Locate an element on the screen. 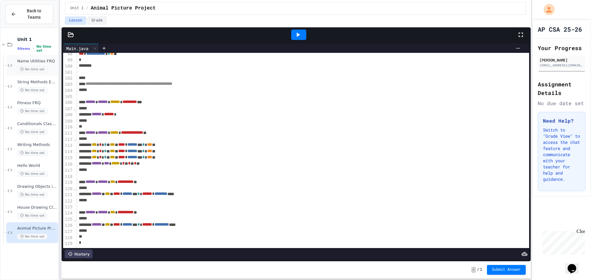 The width and height of the screenshot is (591, 280). span: House Drawing Classwork is located at coordinates (37, 208).